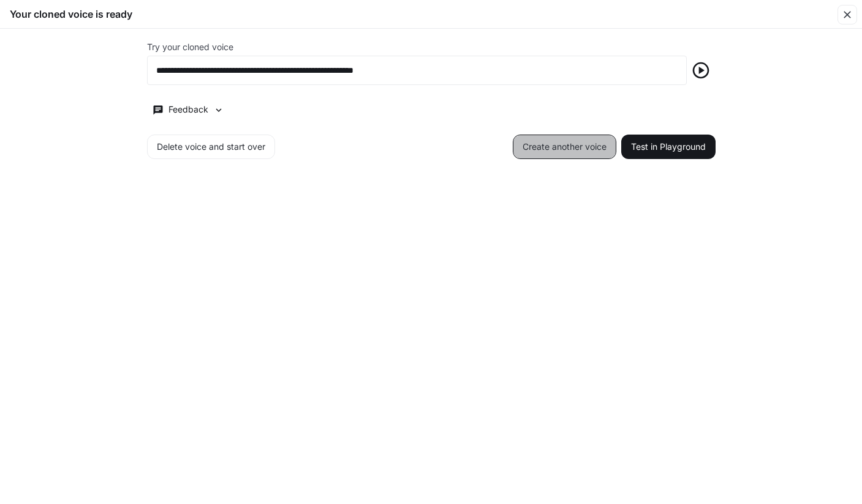  I want to click on h5: Your cloned voice is ready, so click(71, 15).